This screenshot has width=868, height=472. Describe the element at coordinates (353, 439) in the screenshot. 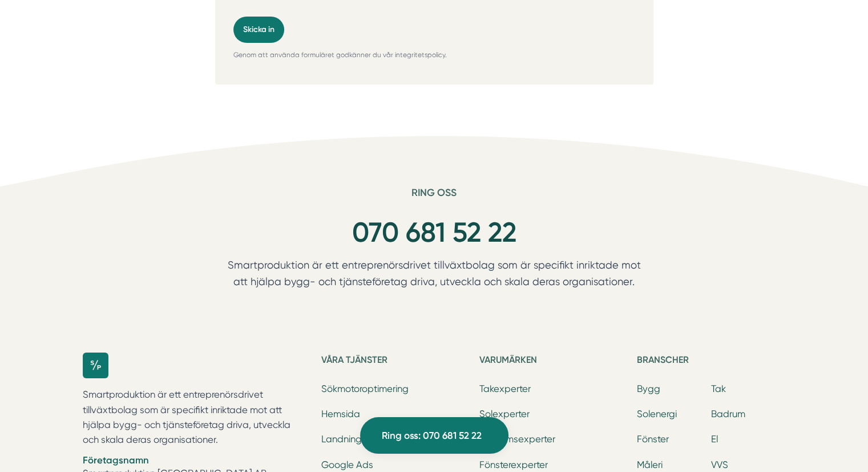

I see `a: Landningssida` at that location.